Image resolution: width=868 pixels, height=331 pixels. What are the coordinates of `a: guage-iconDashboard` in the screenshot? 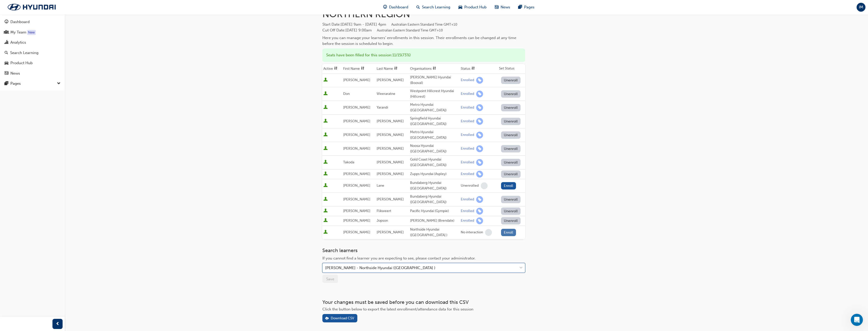 It's located at (395, 7).